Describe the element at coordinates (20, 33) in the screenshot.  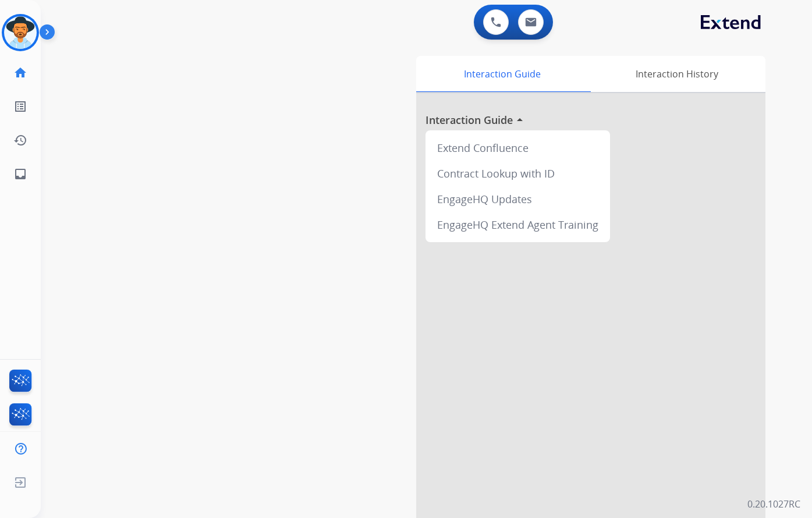
I see `img: avatar` at that location.